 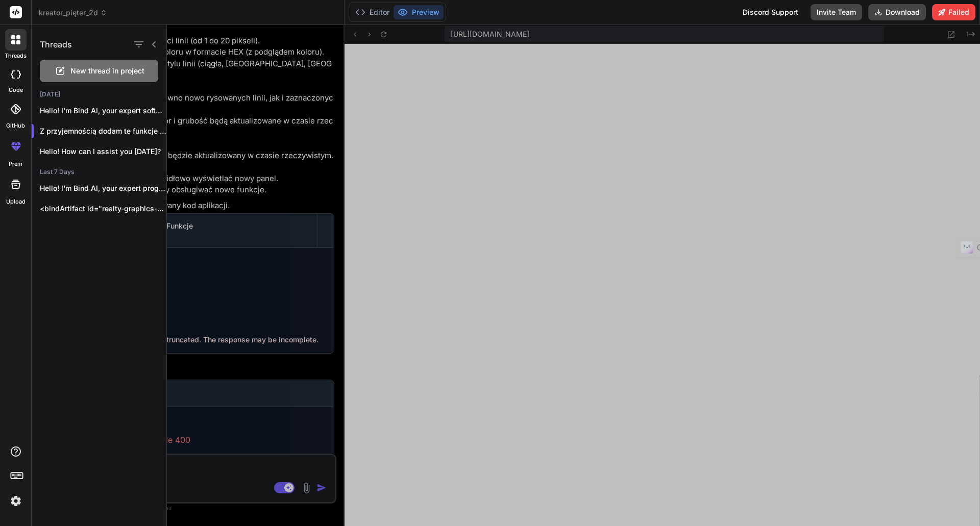 What do you see at coordinates (16, 201) in the screenshot?
I see `label: Upload` at bounding box center [16, 201].